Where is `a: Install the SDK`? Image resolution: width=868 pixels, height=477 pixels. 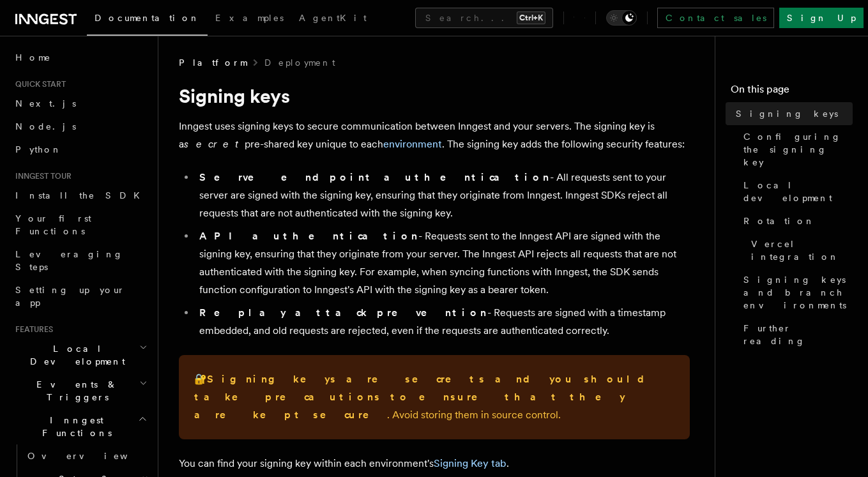 a: Install the SDK is located at coordinates (80, 196).